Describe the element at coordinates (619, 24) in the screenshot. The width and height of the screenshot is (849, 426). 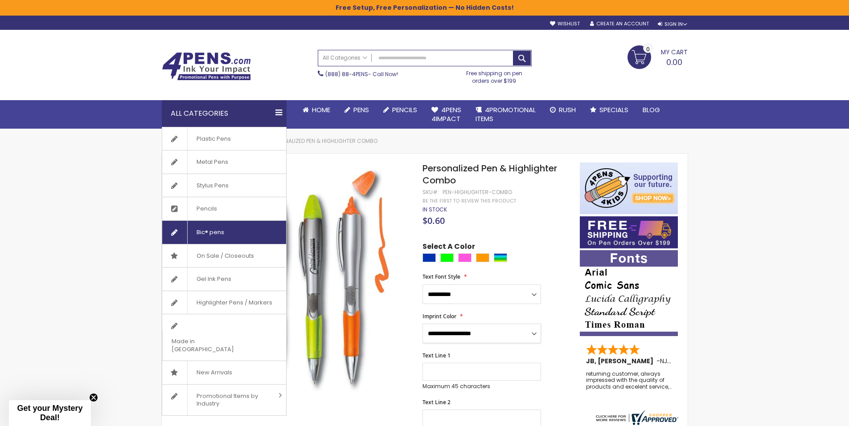
I see `a: Create an Account` at that location.